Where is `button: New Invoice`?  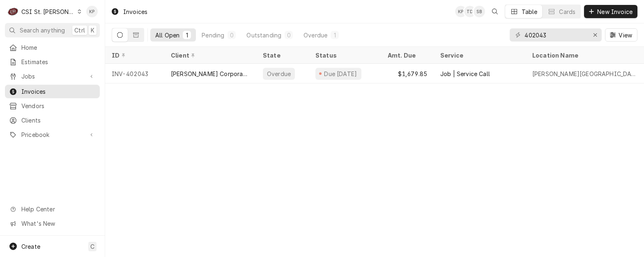 button: New Invoice is located at coordinates (611, 12).